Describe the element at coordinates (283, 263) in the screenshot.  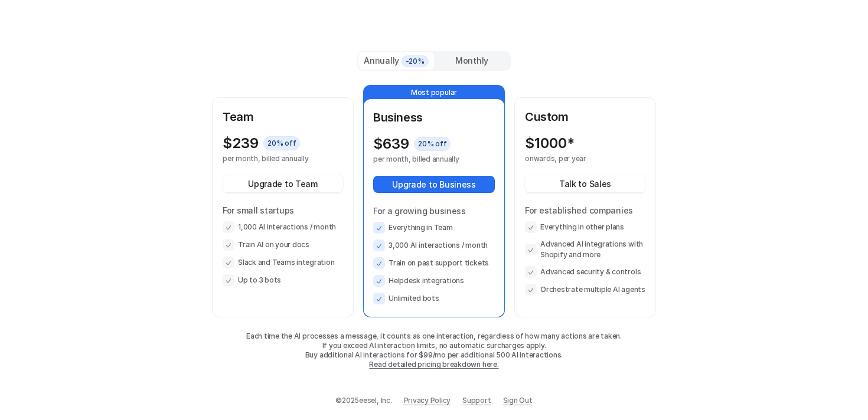
I see `li: Slack and Teams integration` at that location.